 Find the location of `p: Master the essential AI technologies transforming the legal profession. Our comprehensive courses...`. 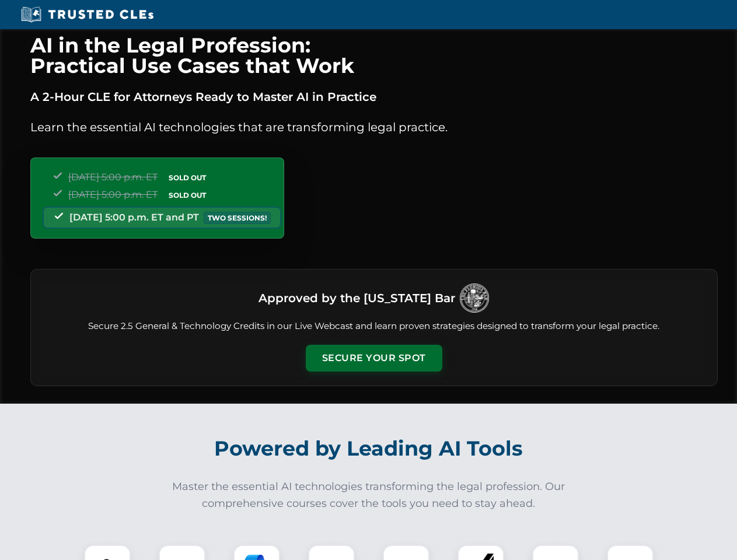

p: Master the essential AI technologies transforming the legal profession. Our comprehensive courses... is located at coordinates (368, 496).